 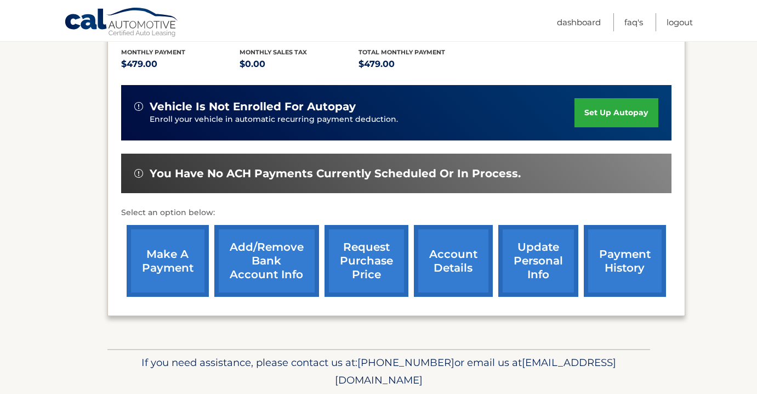 What do you see at coordinates (680, 22) in the screenshot?
I see `a: Logout` at bounding box center [680, 22].